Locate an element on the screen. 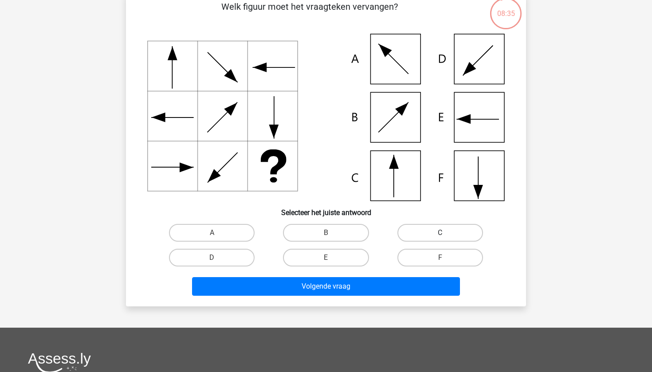 This screenshot has width=652, height=372. button: Volgende vraag is located at coordinates (326, 286).